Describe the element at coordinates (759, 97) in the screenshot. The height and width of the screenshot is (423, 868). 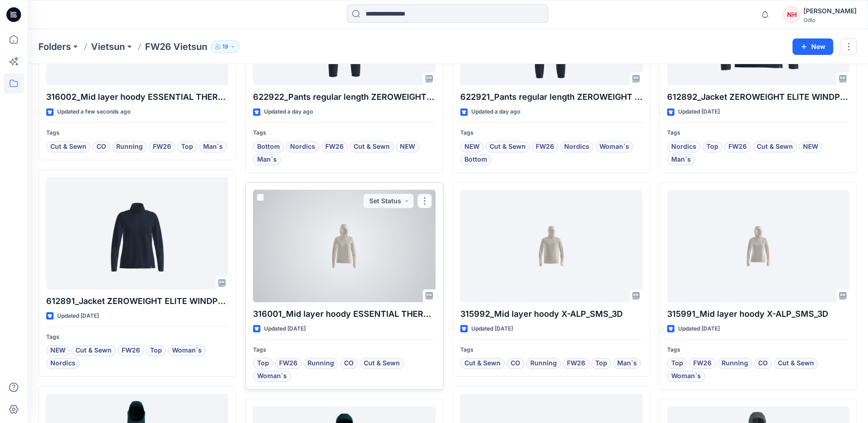
I see `p: 612892_Jacket ZEROWEIGHT ELITE WINDPROOF 80 YEARS_SMS_3D` at that location.